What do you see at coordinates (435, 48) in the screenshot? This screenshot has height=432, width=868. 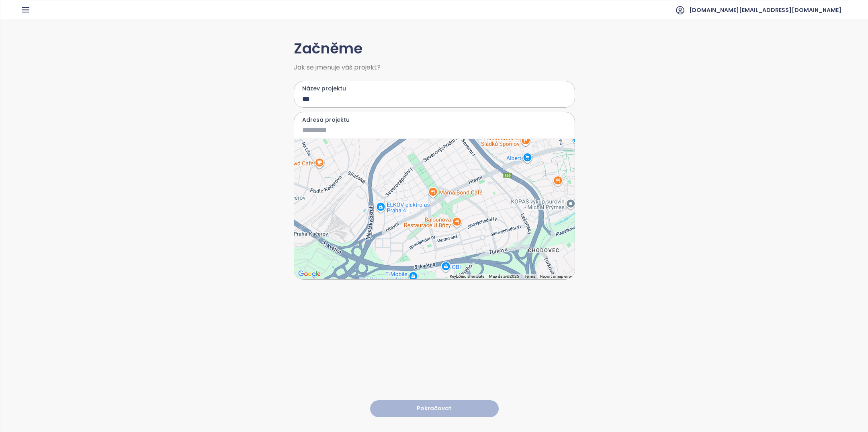 I see `h1: Začněme` at bounding box center [435, 48].